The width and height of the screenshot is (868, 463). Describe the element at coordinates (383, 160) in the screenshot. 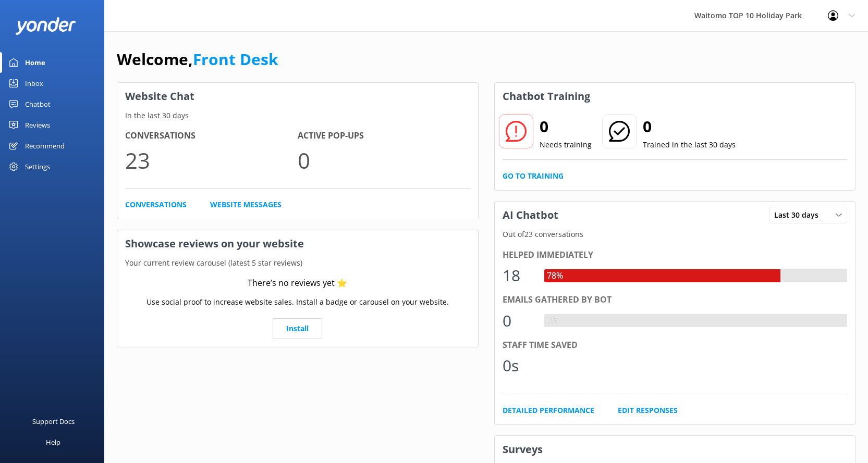

I see `p: 0` at that location.